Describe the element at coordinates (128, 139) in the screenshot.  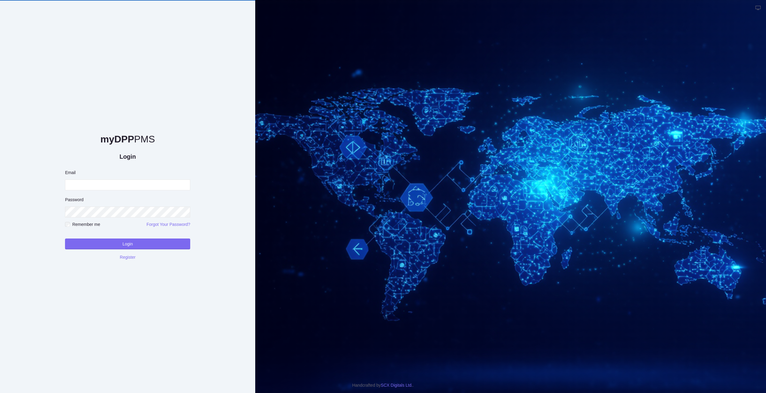
I see `div: PMS` at that location.